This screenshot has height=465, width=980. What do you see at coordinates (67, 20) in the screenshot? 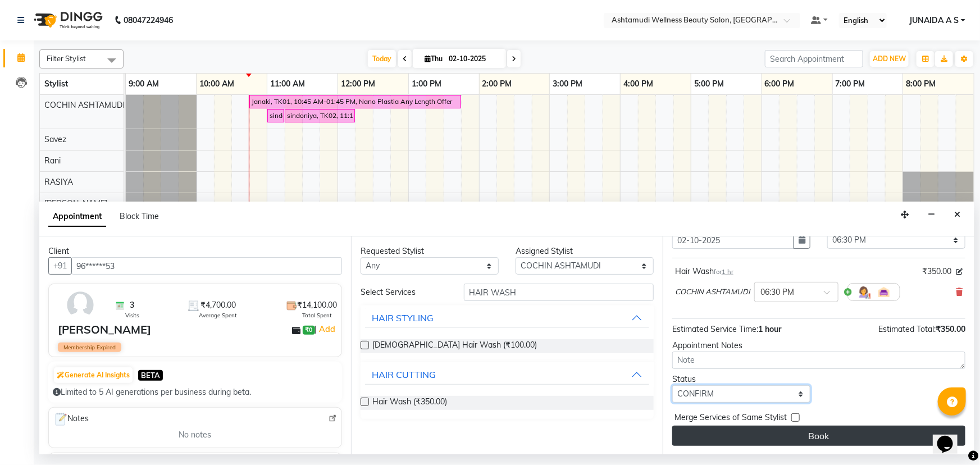
I see `img: logo` at bounding box center [67, 20].